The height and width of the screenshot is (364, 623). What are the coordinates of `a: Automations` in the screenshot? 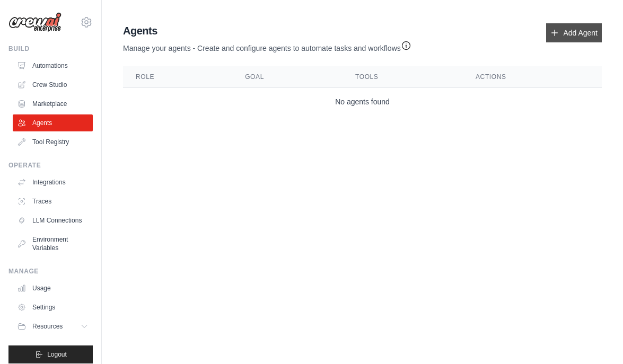 It's located at (52, 66).